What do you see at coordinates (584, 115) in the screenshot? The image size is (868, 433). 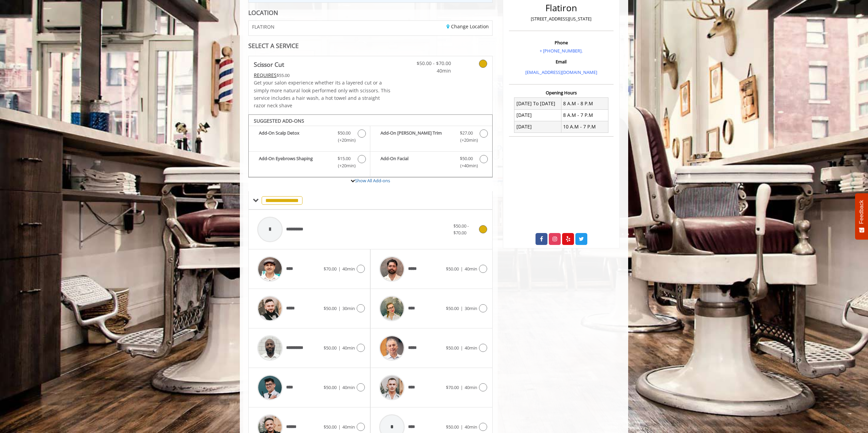 I see `td: 8 A.M - 7 P.M` at bounding box center [584, 115].